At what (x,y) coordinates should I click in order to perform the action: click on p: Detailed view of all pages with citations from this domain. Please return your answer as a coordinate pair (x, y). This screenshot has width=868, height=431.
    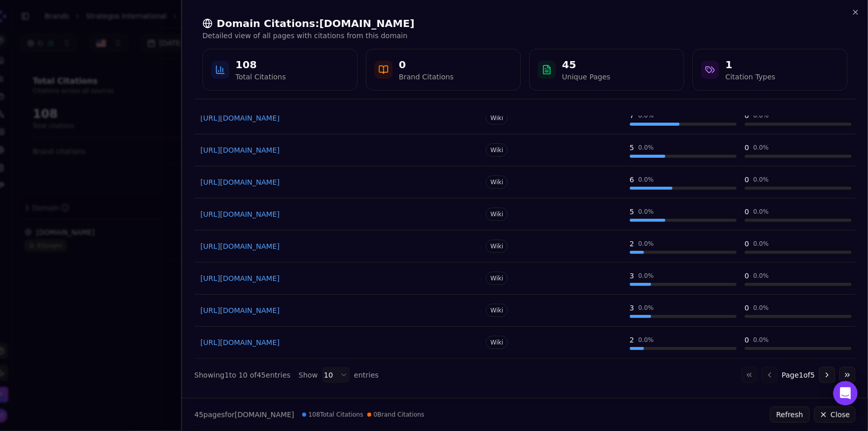
    Looking at the image, I should click on (526, 36).